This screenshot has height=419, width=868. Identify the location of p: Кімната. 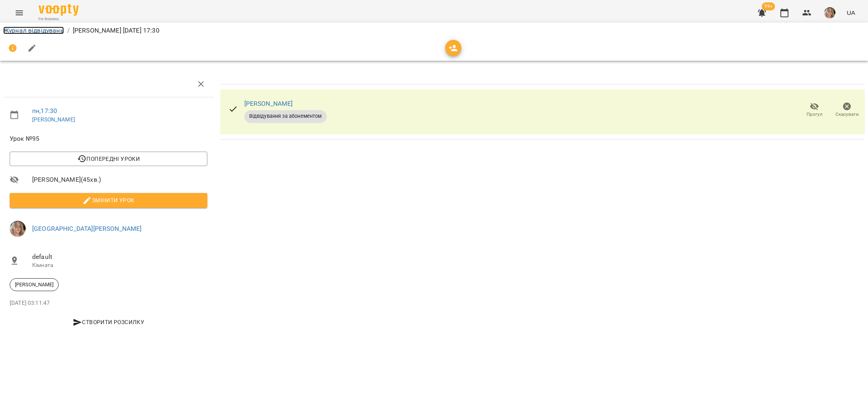
(119, 266).